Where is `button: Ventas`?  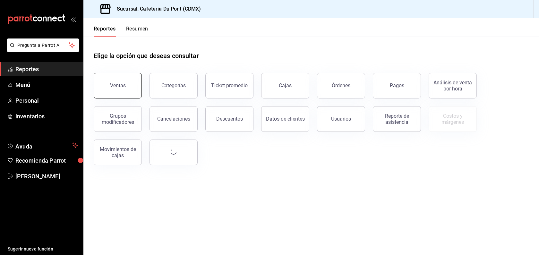 button: Ventas is located at coordinates (118, 86).